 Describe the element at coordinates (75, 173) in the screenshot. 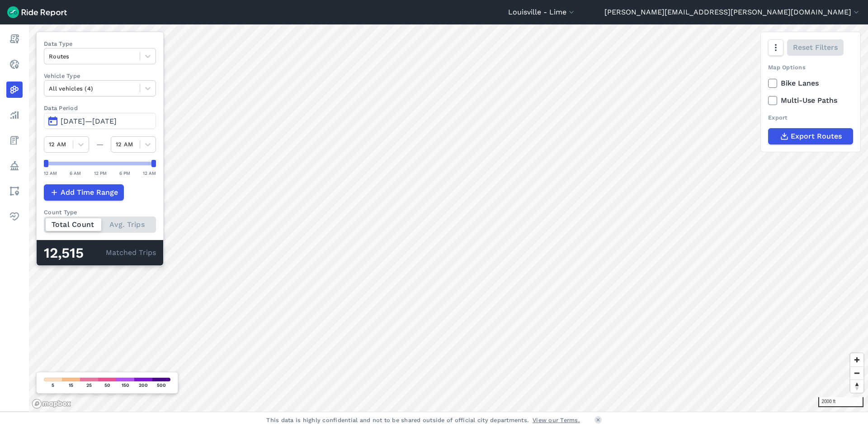

I see `div: 6 AM` at that location.